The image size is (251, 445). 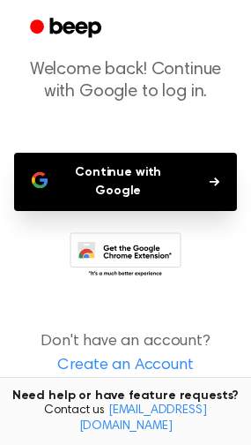 I want to click on span: Contact us, so click(x=125, y=418).